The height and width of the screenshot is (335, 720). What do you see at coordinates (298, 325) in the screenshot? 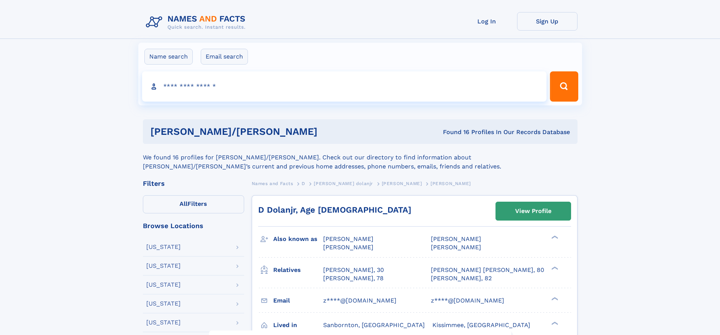
I see `h3: Lived in` at bounding box center [298, 325].